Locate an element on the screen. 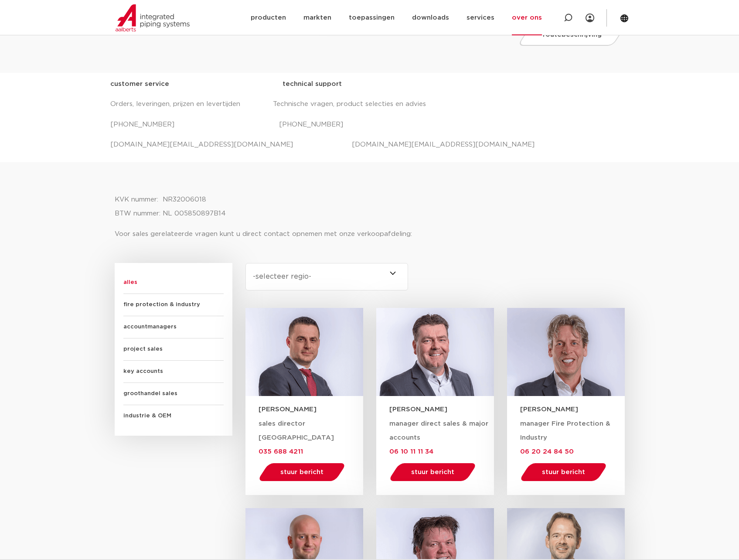 The width and height of the screenshot is (739, 560). span: industrie & OEM is located at coordinates (174, 416).